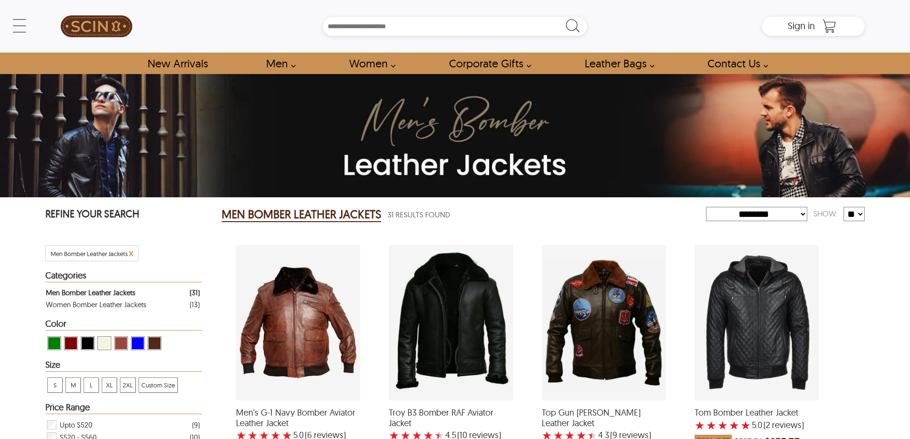  Describe the element at coordinates (87, 343) in the screenshot. I see `div: View Black Men Bomber Leather Jackets` at that location.